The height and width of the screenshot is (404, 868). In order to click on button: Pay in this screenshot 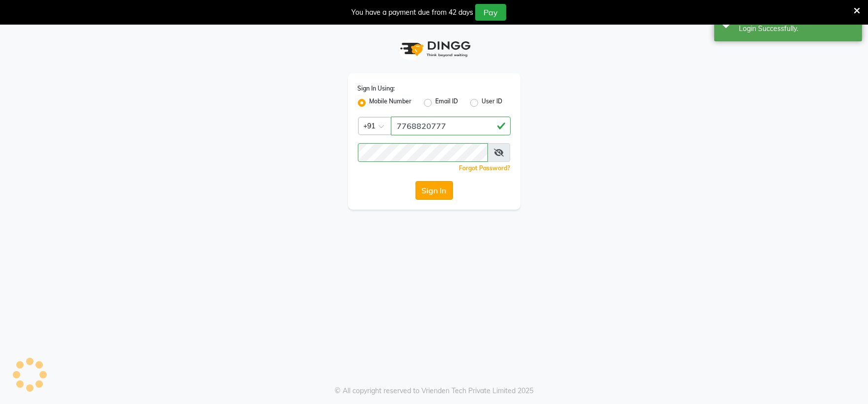, I will do `click(490, 13)`.